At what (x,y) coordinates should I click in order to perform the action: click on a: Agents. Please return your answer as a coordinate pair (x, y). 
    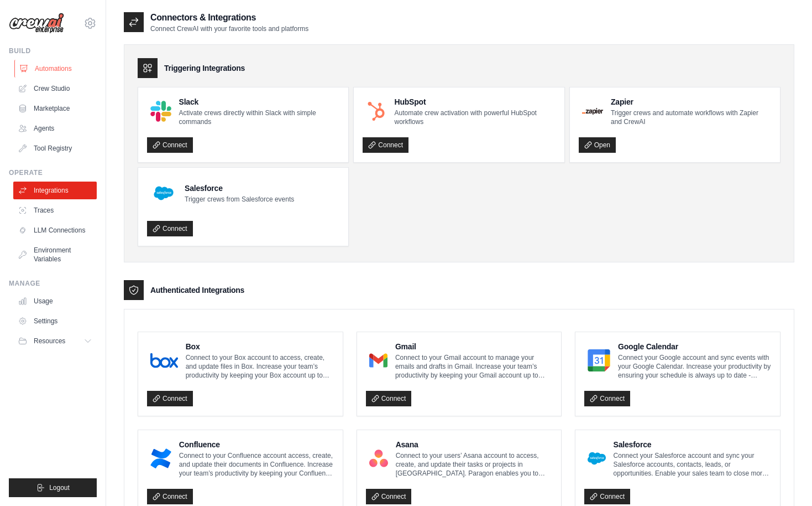
    Looking at the image, I should click on (55, 128).